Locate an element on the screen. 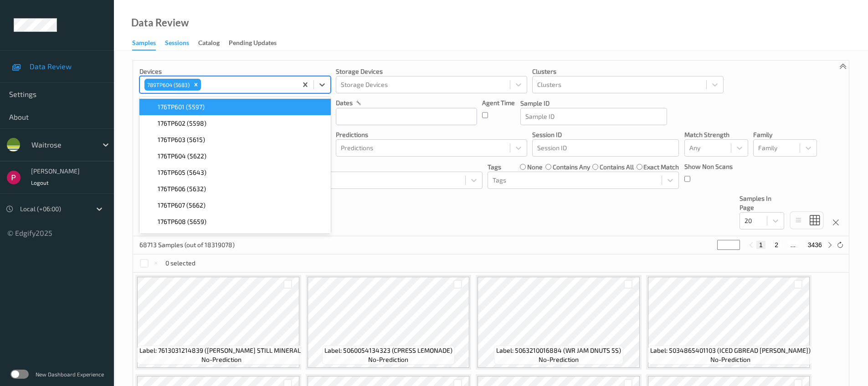 This screenshot has height=386, width=868. div: Sessions is located at coordinates (177, 43).